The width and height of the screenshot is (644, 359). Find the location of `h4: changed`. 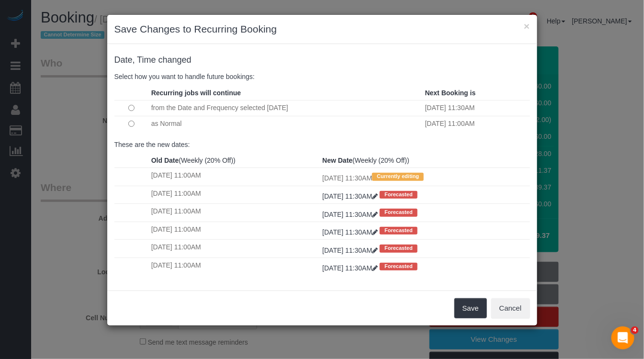

h4: changed is located at coordinates (322, 61).